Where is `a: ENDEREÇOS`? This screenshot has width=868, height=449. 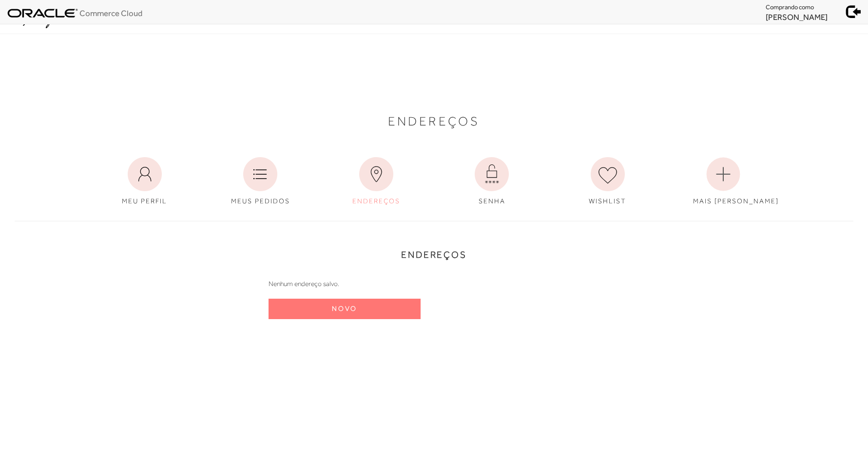 a: ENDEREÇOS is located at coordinates (376, 182).